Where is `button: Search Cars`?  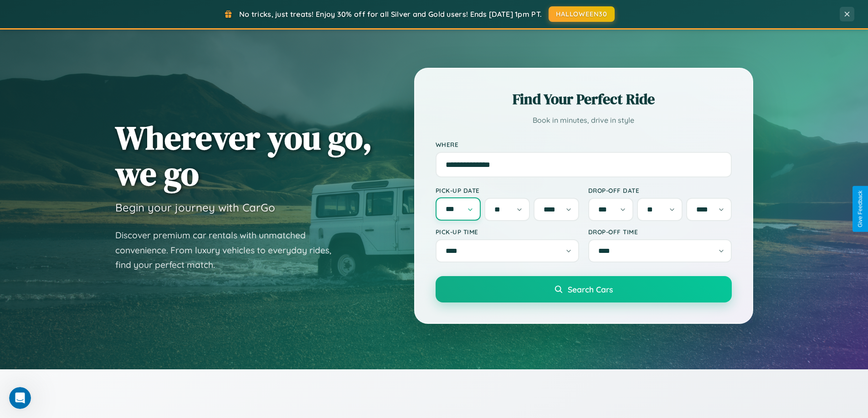 button: Search Cars is located at coordinates (584, 290).